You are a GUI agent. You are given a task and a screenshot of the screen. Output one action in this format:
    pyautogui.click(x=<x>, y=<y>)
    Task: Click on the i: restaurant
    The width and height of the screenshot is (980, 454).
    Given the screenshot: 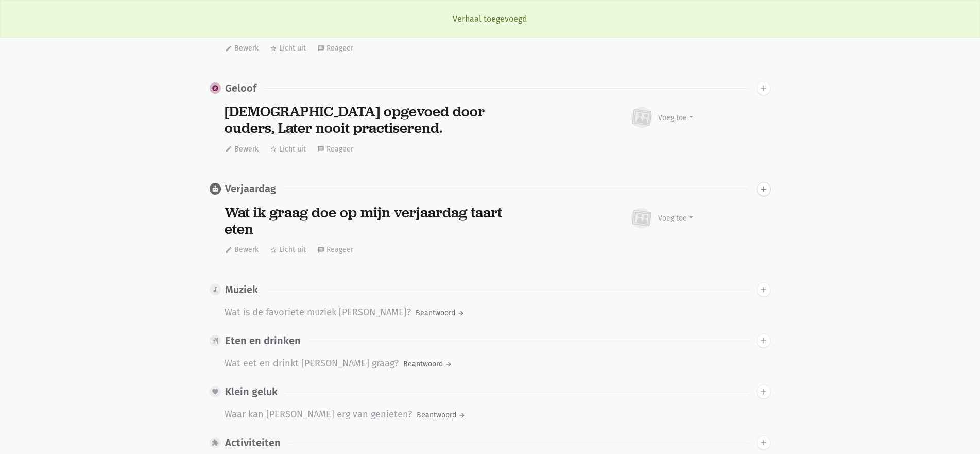 What is the action you would take?
    pyautogui.click(x=216, y=340)
    